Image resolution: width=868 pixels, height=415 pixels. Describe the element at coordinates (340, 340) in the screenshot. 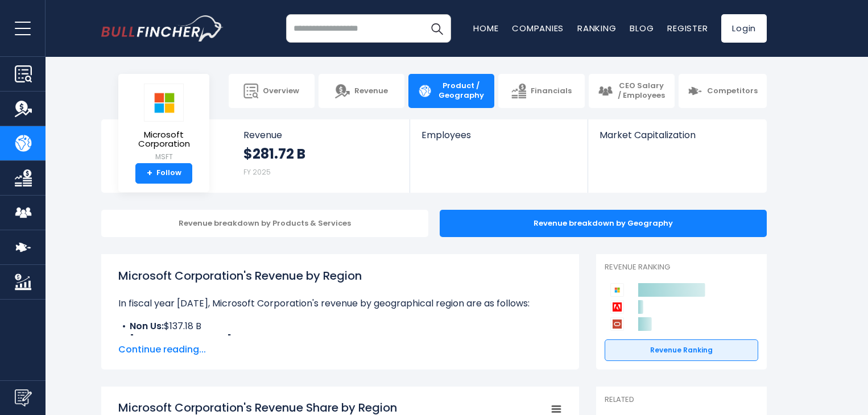

I see `li: $144.55 B` at that location.